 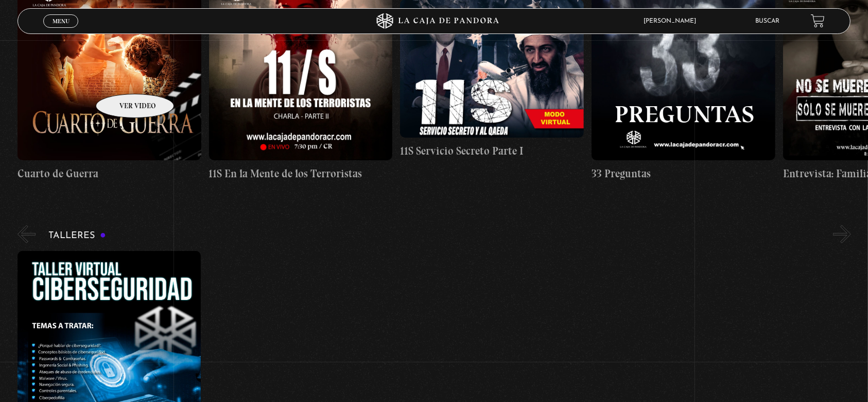 What do you see at coordinates (61, 30) in the screenshot?
I see `span: Cerrar` at bounding box center [61, 30].